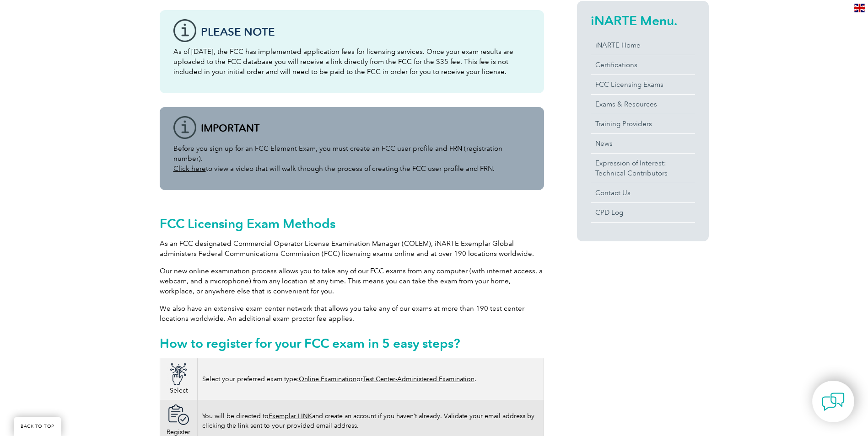 This screenshot has width=868, height=436. What do you see at coordinates (643, 124) in the screenshot?
I see `a: Training Providers` at bounding box center [643, 124].